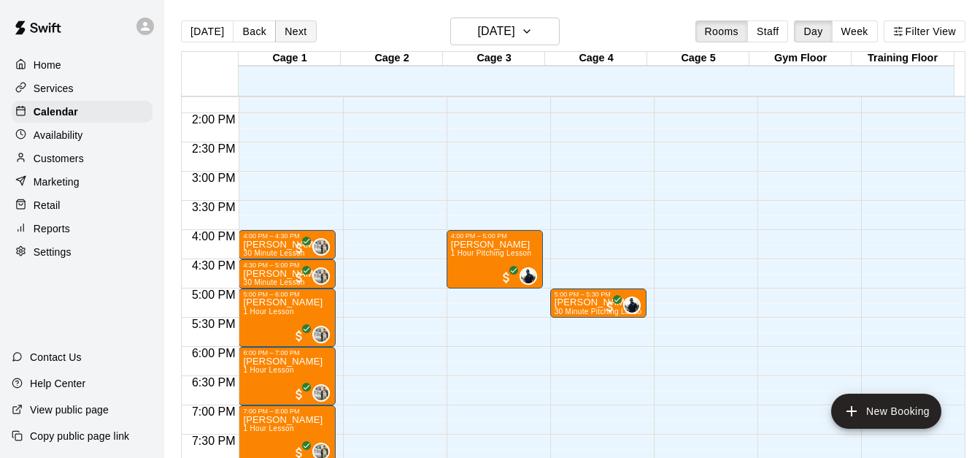 The image size is (980, 458). Describe the element at coordinates (286, 376) in the screenshot. I see `div: 6:00 PM – 7:00 PM: Alessandra Benelli` at that location.